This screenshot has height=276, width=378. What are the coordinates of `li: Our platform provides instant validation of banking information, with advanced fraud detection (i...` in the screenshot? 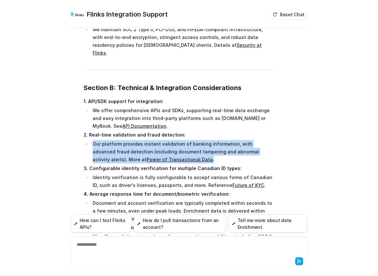 It's located at (182, 152).